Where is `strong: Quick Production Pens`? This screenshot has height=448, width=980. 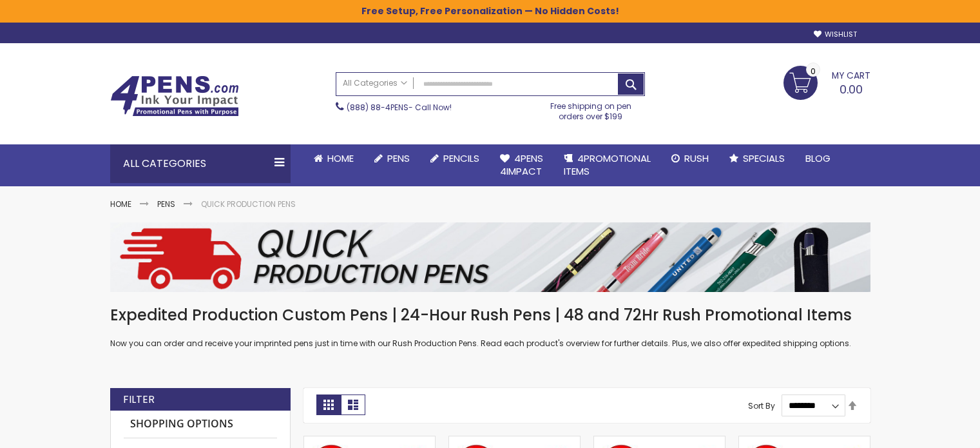 strong: Quick Production Pens is located at coordinates (248, 203).